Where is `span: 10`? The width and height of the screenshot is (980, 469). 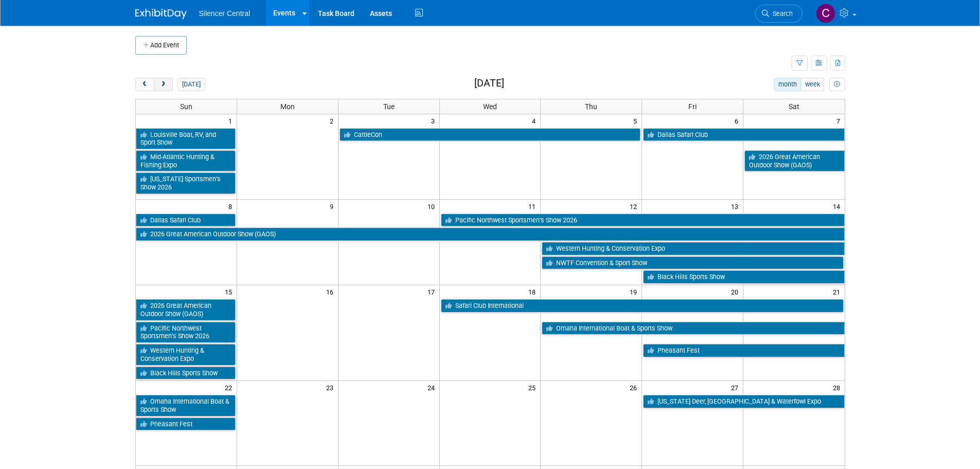
span: 10 is located at coordinates (433, 206).